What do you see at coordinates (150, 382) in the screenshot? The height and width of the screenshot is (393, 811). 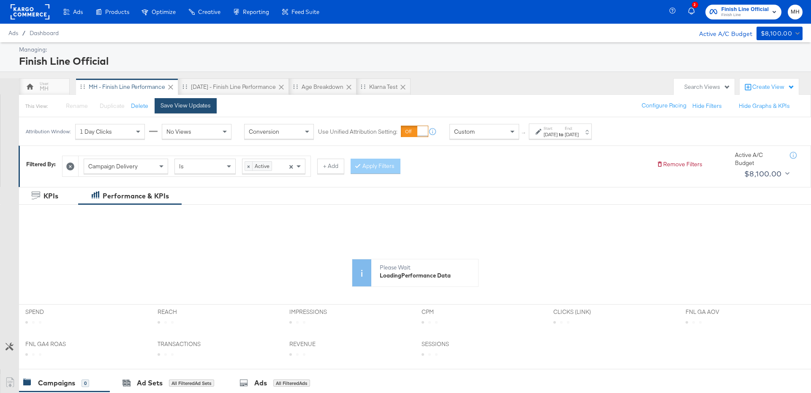 I see `div: Ad Sets` at bounding box center [150, 382].